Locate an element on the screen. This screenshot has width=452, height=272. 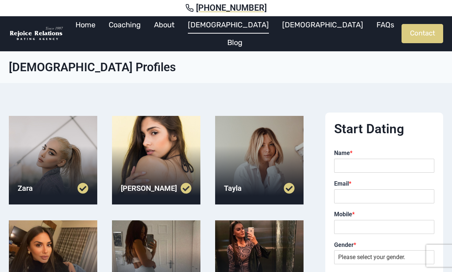
h2: Start Dating is located at coordinates (384, 129).